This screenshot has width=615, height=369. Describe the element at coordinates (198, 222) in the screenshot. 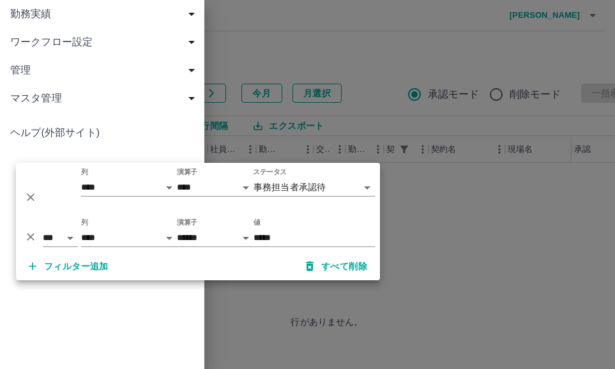

I see `div: フィルター表示` at that location.